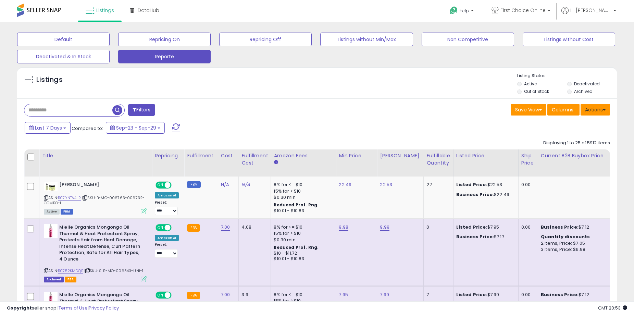  What do you see at coordinates (228, 155) in the screenshot?
I see `div: Cost` at bounding box center [228, 155].